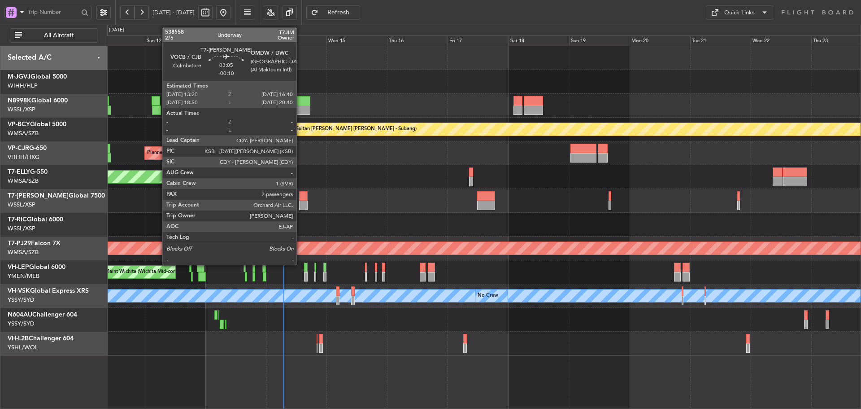 This screenshot has width=861, height=409. I want to click on a: T7-ELLYG-550, so click(27, 172).